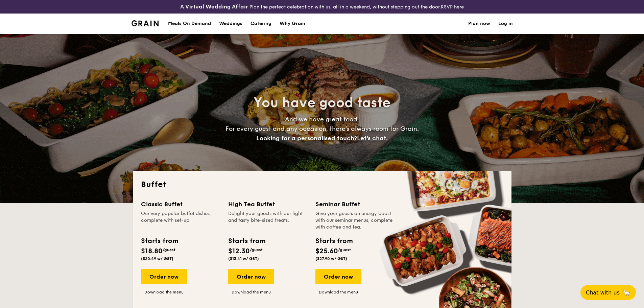  Describe the element at coordinates (239, 251) in the screenshot. I see `span: $12.30` at that location.